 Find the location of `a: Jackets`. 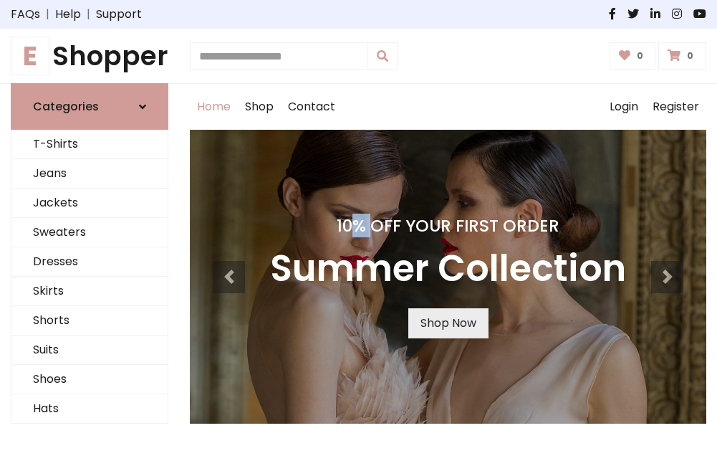

a: Jackets is located at coordinates (90, 203).